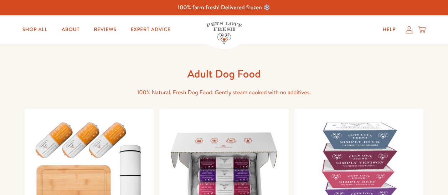  Describe the element at coordinates (35, 30) in the screenshot. I see `a: Shop All` at that location.